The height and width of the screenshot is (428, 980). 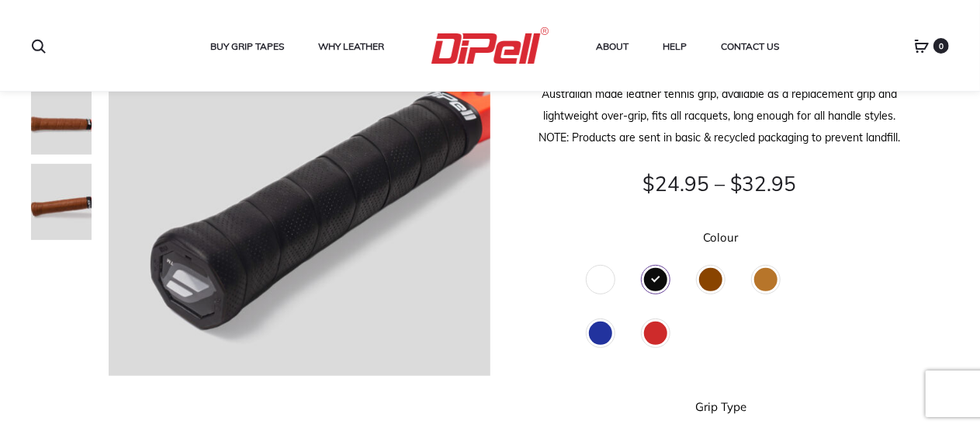 I want to click on img: Dipell-Tennis-Racket-Tan-024-Paul-Osta-80x100.jpg, so click(x=62, y=202).